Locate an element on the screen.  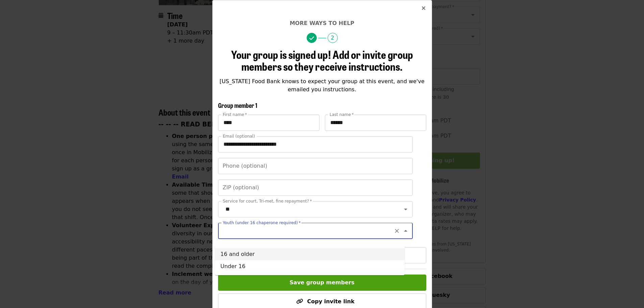
label: First name is located at coordinates (235, 115).